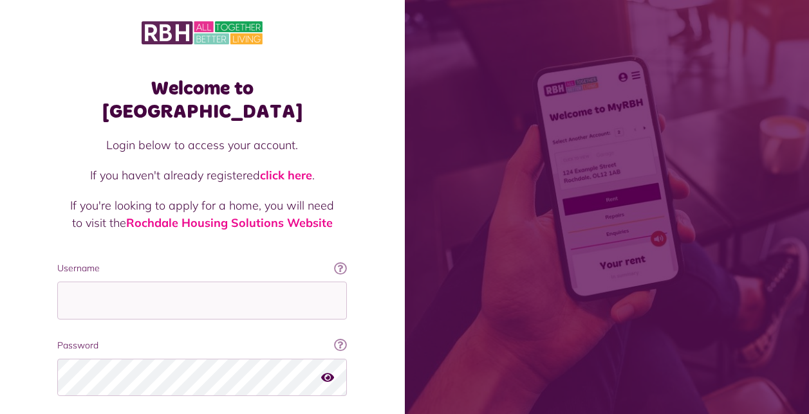  I want to click on a: Rochdale Housing Solutions Website, so click(229, 223).